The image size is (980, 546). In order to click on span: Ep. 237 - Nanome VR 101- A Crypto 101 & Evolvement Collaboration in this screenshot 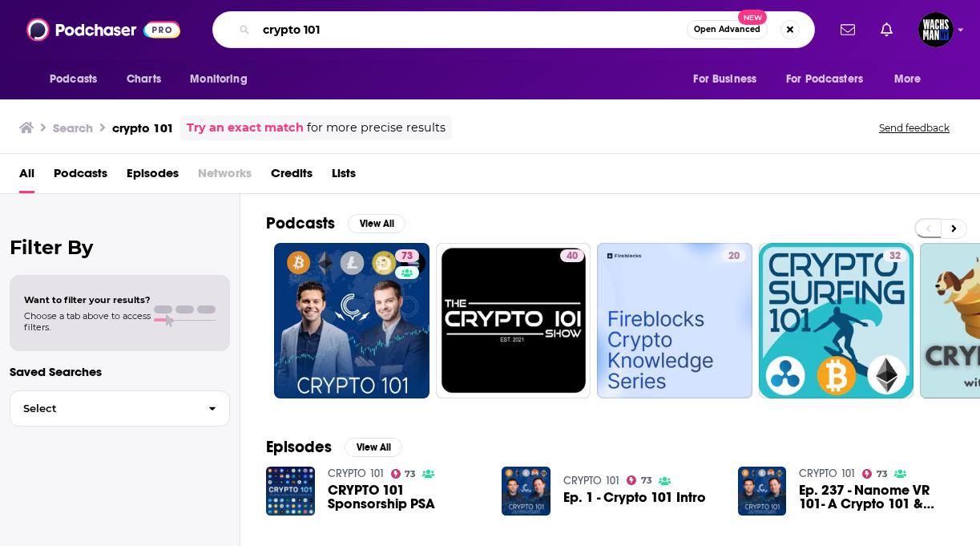, I will do `click(877, 497)`.